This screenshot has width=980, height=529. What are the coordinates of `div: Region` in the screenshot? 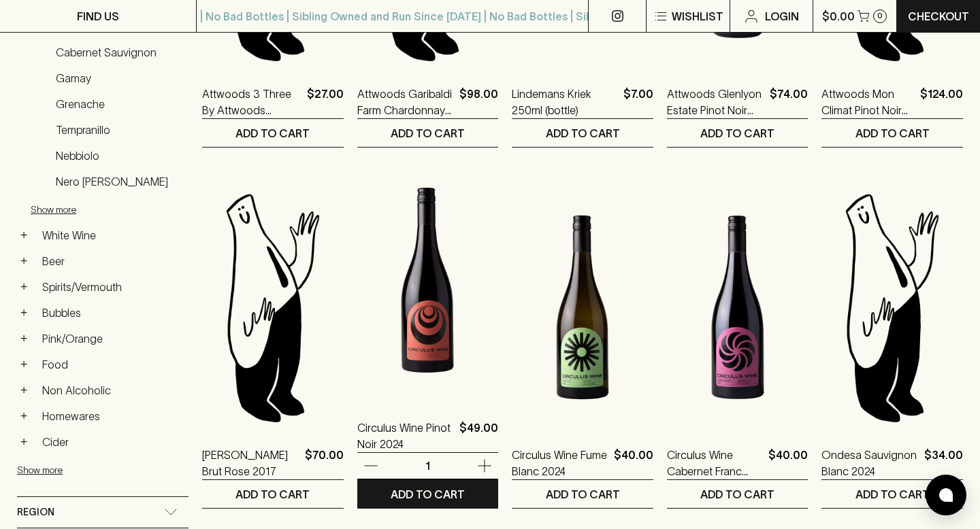 It's located at (103, 512).